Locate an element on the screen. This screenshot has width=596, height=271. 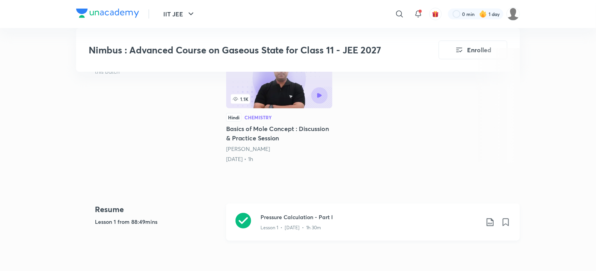
h4: Resume is located at coordinates (157, 210).